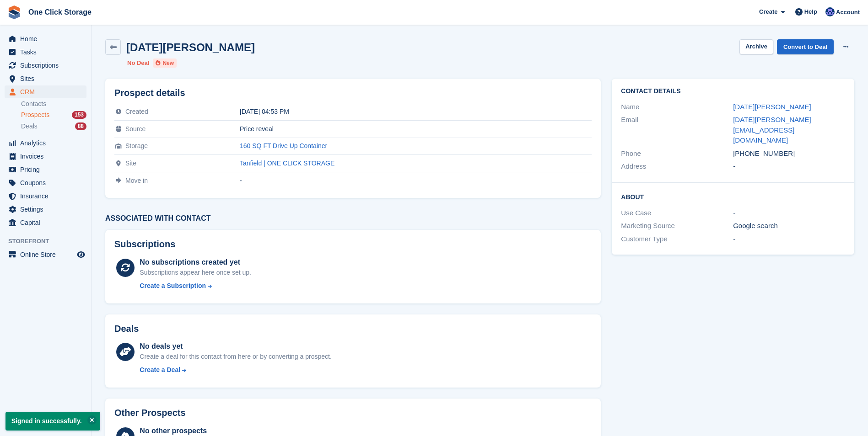 Image resolution: width=868 pixels, height=436 pixels. What do you see at coordinates (48, 170) in the screenshot?
I see `span: Pricing` at bounding box center [48, 170].